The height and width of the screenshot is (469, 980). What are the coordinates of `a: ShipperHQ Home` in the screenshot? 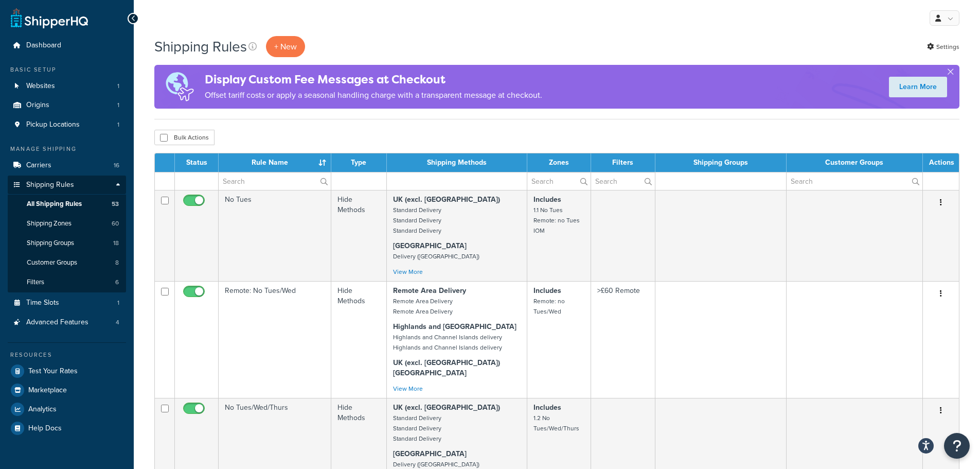 It's located at (49, 18).